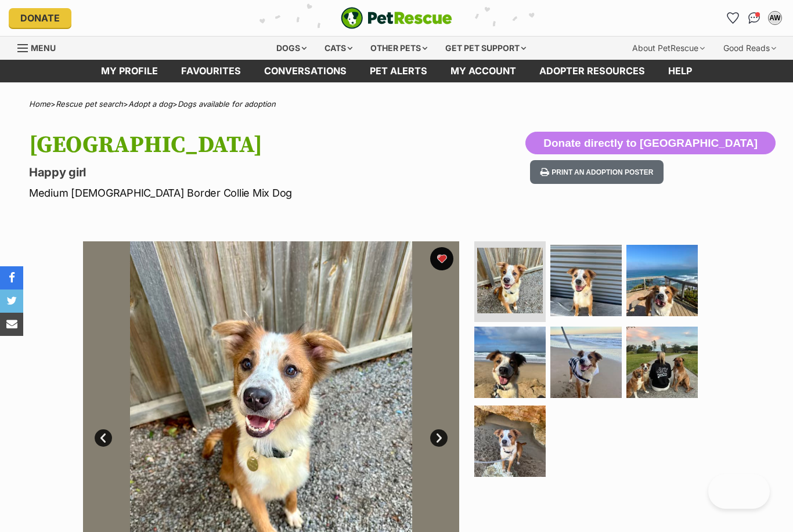 The width and height of the screenshot is (793, 532). I want to click on button: My account, so click(775, 18).